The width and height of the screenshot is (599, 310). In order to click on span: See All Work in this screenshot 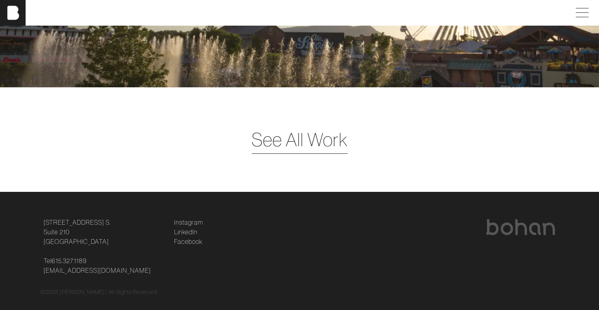, I will do `click(300, 139)`.